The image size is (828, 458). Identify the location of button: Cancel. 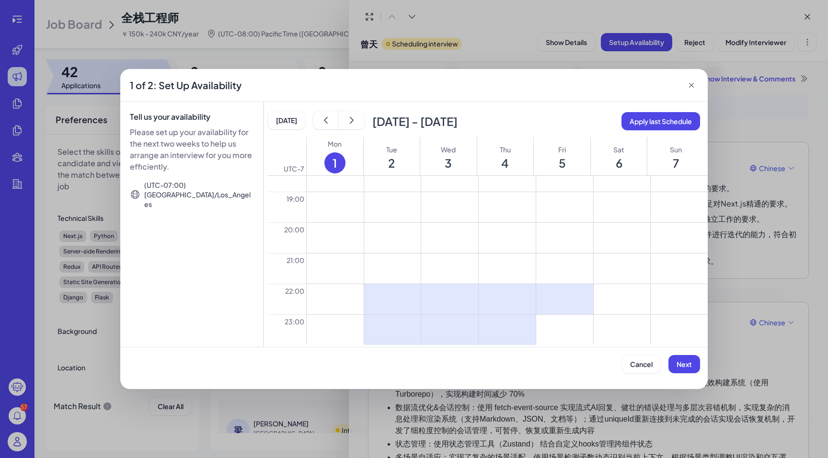
(641, 364).